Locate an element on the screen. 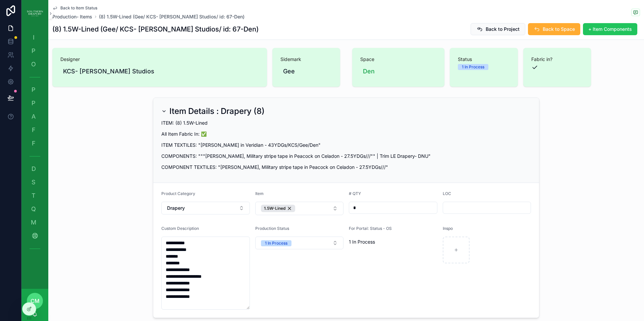 This screenshot has height=321, width=644. span: 1.5W-Lined is located at coordinates (275, 208).